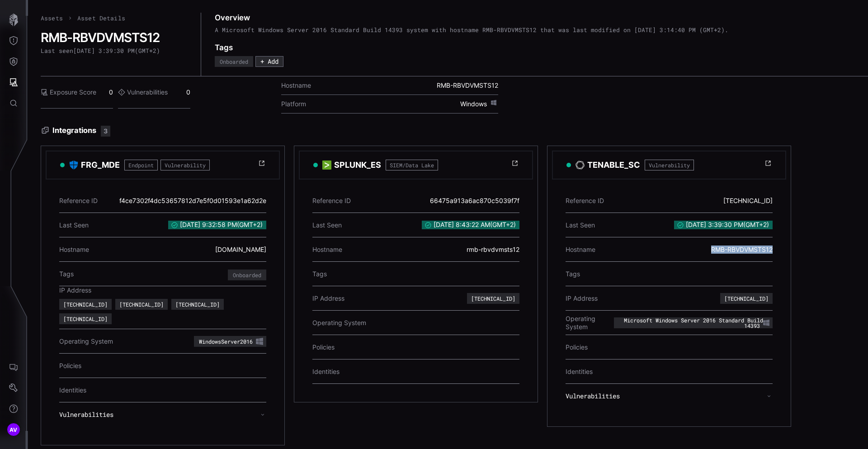 Image resolution: width=868 pixels, height=449 pixels. I want to click on label: Exposure Score, so click(68, 92).